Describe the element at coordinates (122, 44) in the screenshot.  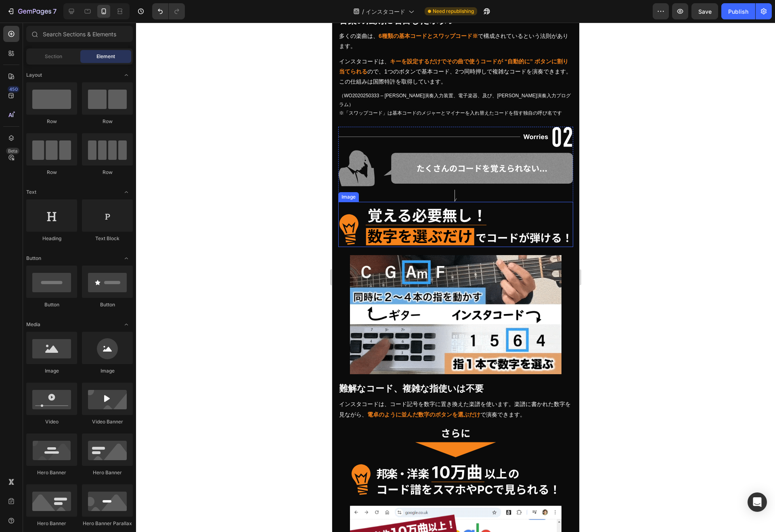
I see `strong: キーを設定するだけでその曲で使うコードが “自動的に” ボタンに割り当てられる` at that location.